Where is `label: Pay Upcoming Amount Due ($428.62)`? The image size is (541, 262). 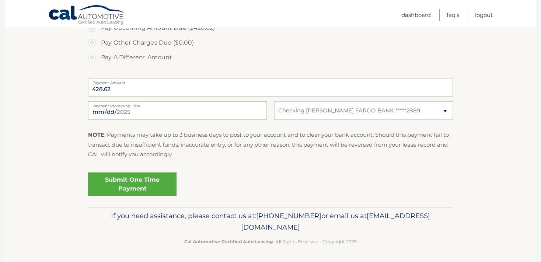 label: Pay Upcoming Amount Due ($428.62) is located at coordinates (270, 28).